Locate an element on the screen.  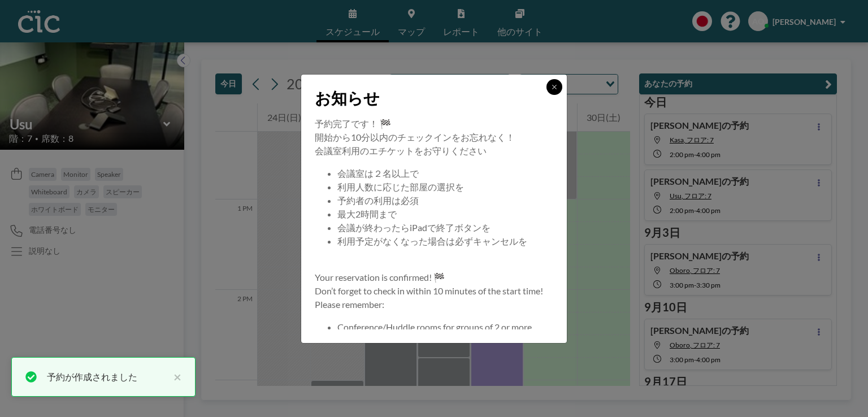
span: 予約完了です！ 🏁 is located at coordinates (353, 123).